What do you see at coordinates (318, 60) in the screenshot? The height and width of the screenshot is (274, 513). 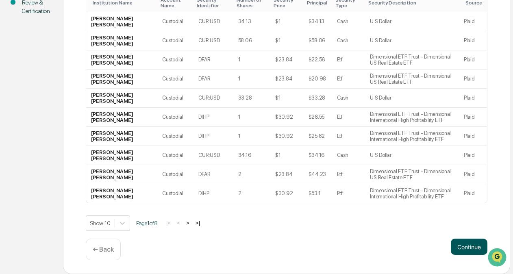 I see `td: $22.56` at bounding box center [318, 60].